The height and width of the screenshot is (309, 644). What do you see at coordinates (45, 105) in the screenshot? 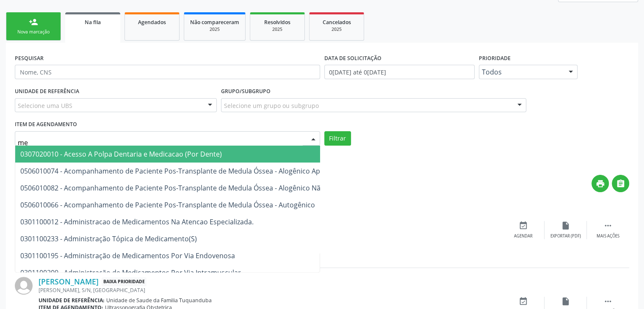
I see `span: Selecione uma UBS` at bounding box center [45, 105].